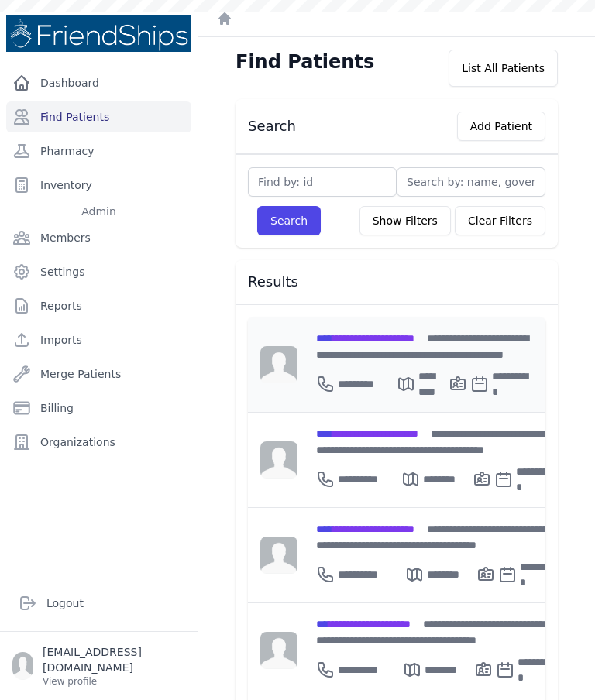  Describe the element at coordinates (99, 442) in the screenshot. I see `a: Organizations` at that location.